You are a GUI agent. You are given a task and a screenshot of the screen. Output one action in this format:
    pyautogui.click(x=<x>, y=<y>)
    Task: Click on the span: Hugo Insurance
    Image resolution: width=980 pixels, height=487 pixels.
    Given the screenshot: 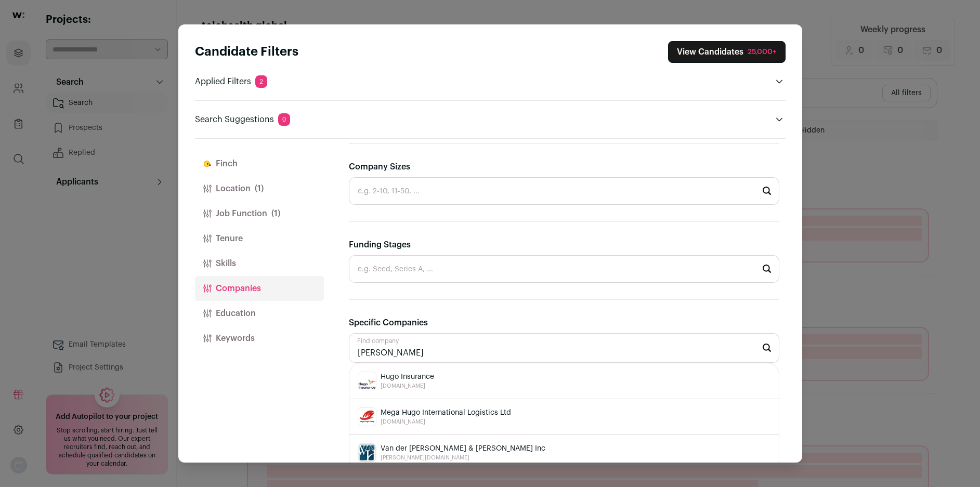 What is the action you would take?
    pyautogui.click(x=407, y=377)
    